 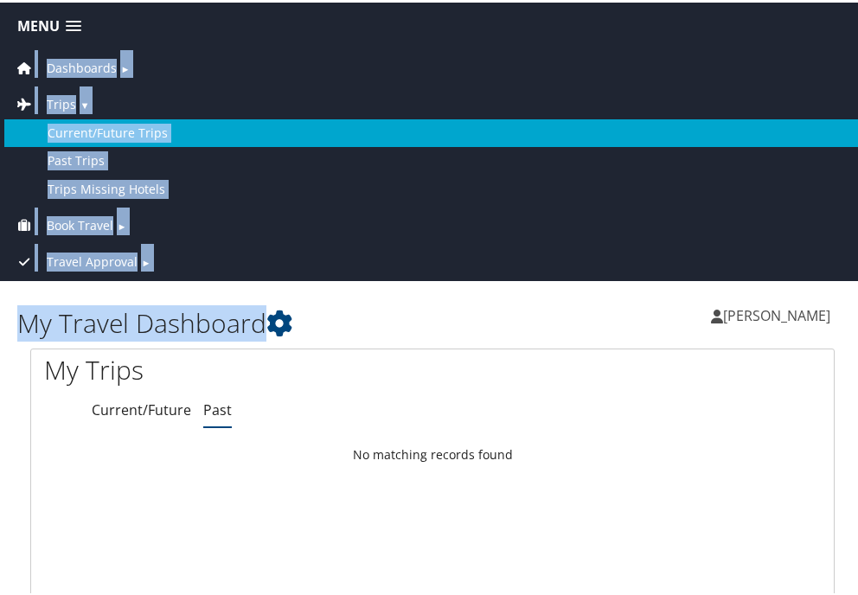 What do you see at coordinates (75, 259) in the screenshot?
I see `a: Travel Approval` at bounding box center [75, 259].